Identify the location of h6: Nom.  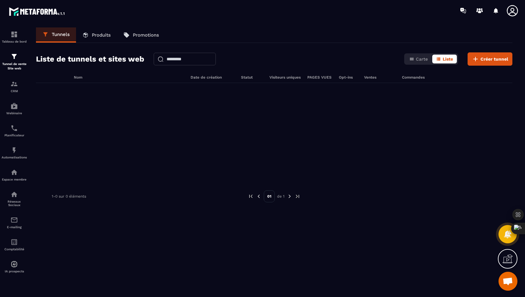
(129, 77).